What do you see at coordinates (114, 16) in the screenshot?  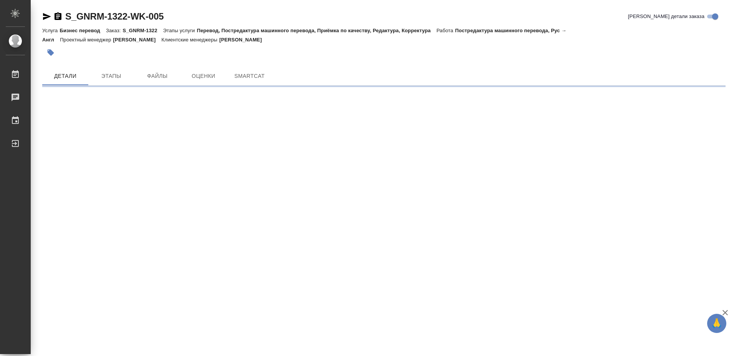 I see `a: S_GNRM-1322-WK-005` at bounding box center [114, 16].